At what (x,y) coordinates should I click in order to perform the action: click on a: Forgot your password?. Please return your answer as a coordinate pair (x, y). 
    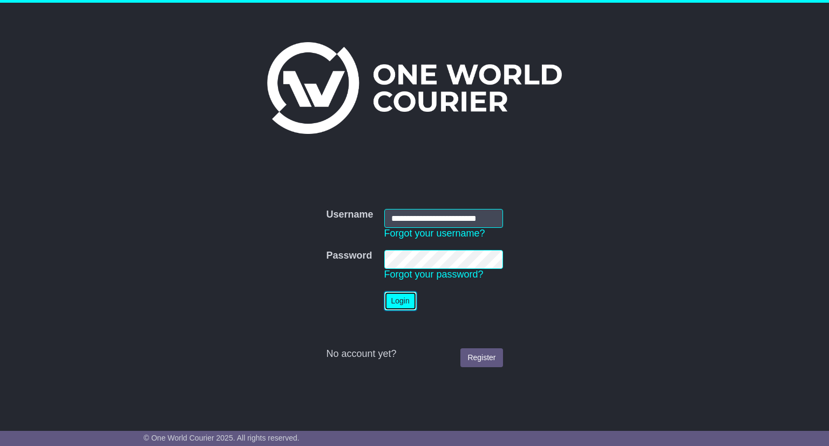
    Looking at the image, I should click on (434, 274).